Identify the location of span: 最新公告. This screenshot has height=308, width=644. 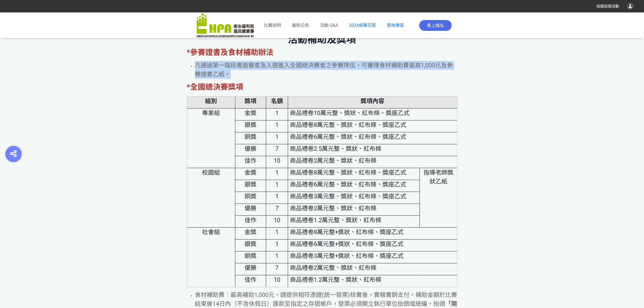
(301, 25).